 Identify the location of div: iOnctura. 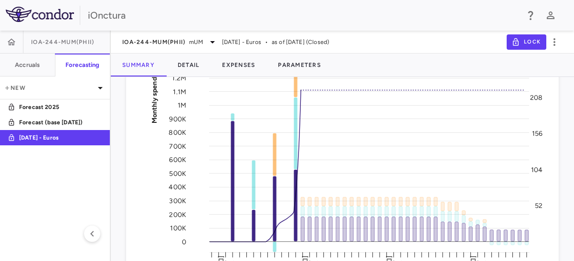
(303, 15).